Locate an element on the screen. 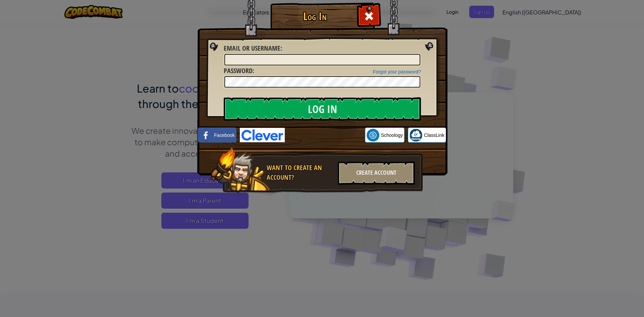 The height and width of the screenshot is (317, 644). a: Forgot your password? is located at coordinates (397, 72).